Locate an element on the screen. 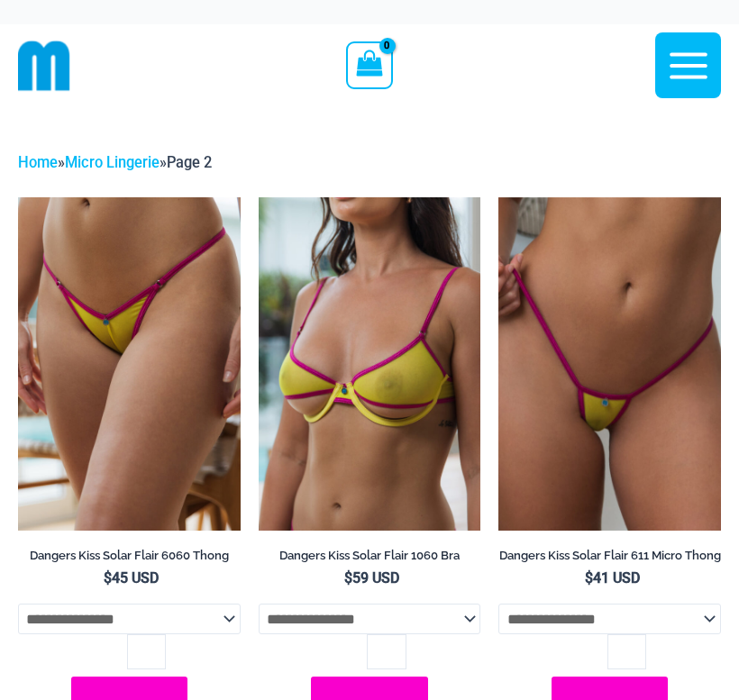 This screenshot has width=739, height=700. a: Dangers Kiss Solar Flair 1060 Bra is located at coordinates (369, 559).